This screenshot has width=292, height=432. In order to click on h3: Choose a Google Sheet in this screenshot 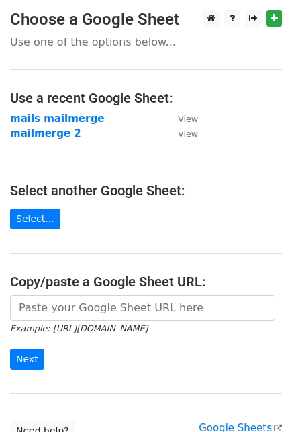, I will do `click(146, 19)`.